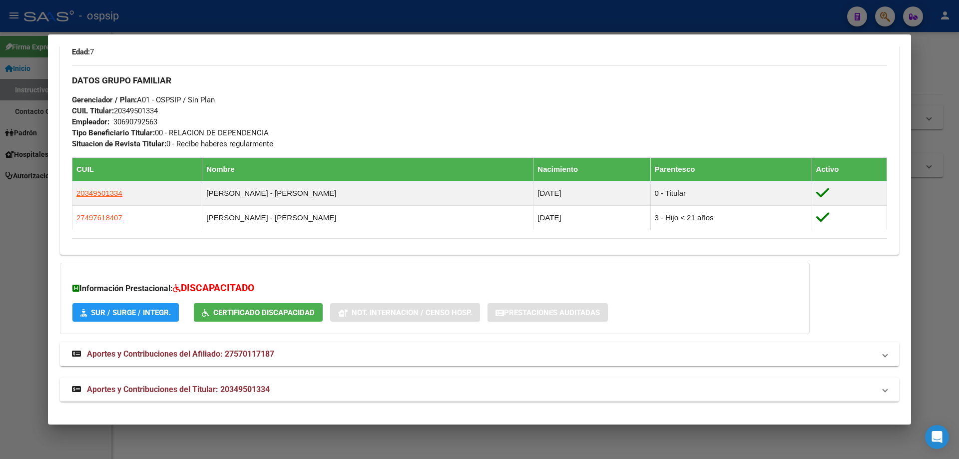 This screenshot has height=459, width=959. I want to click on td: 0 - Titular, so click(731, 193).